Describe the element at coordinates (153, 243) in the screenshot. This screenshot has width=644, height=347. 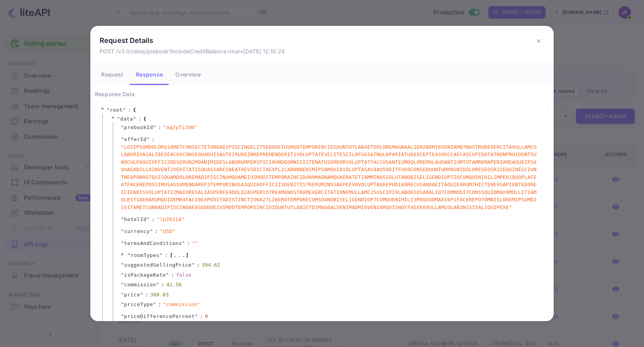
I see `span: termsAndConditions` at that location.